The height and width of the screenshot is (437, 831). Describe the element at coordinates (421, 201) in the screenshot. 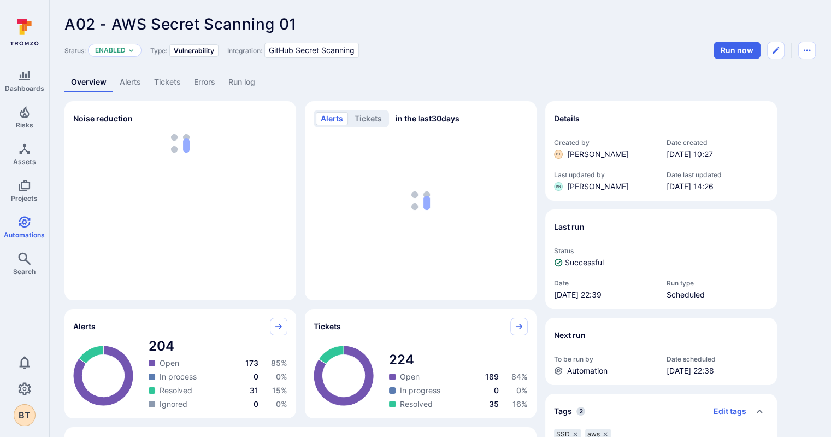

I see `div: Alerts/Tickets trend` at that location.